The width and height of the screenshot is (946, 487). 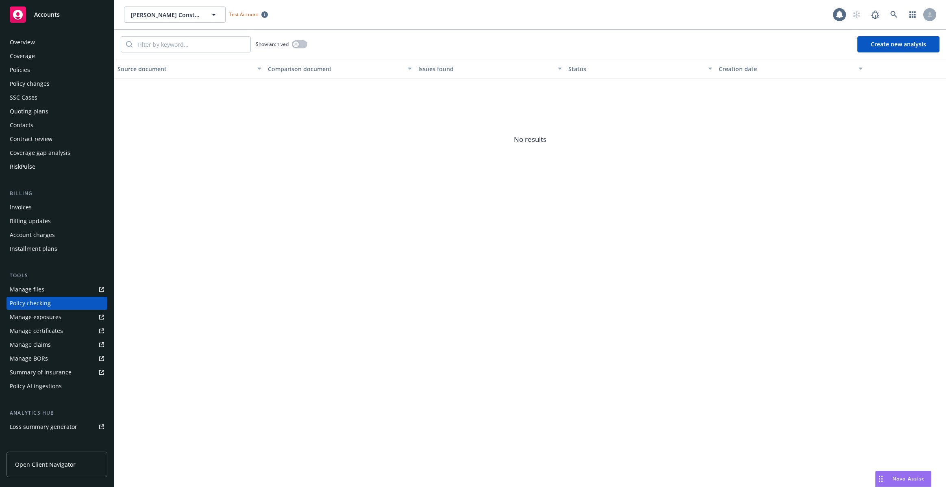 What do you see at coordinates (189, 69) in the screenshot?
I see `button: Source document` at bounding box center [189, 69].